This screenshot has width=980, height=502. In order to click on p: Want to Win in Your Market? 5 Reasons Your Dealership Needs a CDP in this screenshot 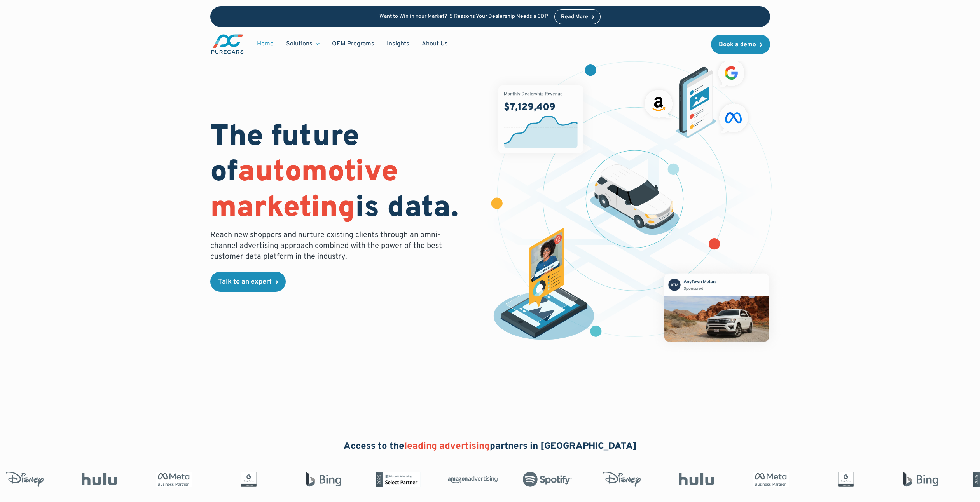, I will do `click(464, 17)`.